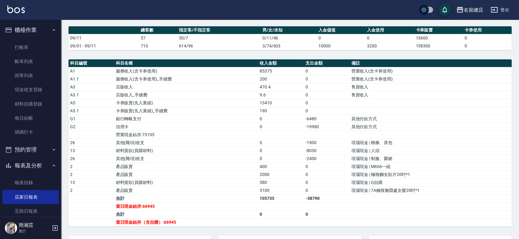 Image resolution: width=519 pixels, height=239 pixels. What do you see at coordinates (31, 30) in the screenshot?
I see `button: 櫃檯作業` at bounding box center [31, 30].